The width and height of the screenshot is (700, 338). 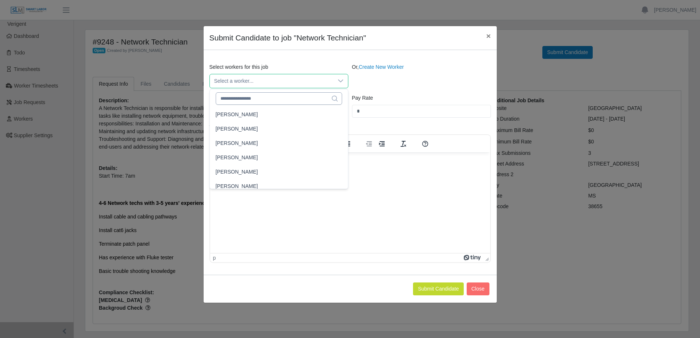 I want to click on div: Or,, so click(x=422, y=76).